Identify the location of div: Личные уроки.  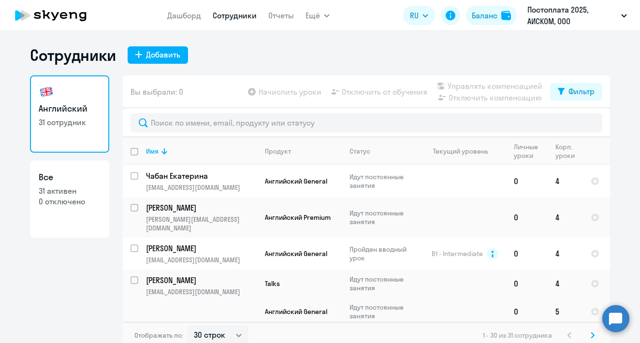
(531, 151).